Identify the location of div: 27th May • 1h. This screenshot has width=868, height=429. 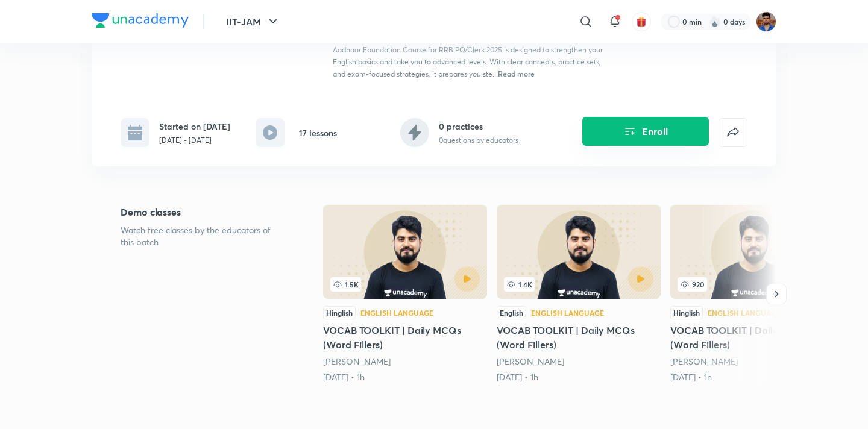
(752, 377).